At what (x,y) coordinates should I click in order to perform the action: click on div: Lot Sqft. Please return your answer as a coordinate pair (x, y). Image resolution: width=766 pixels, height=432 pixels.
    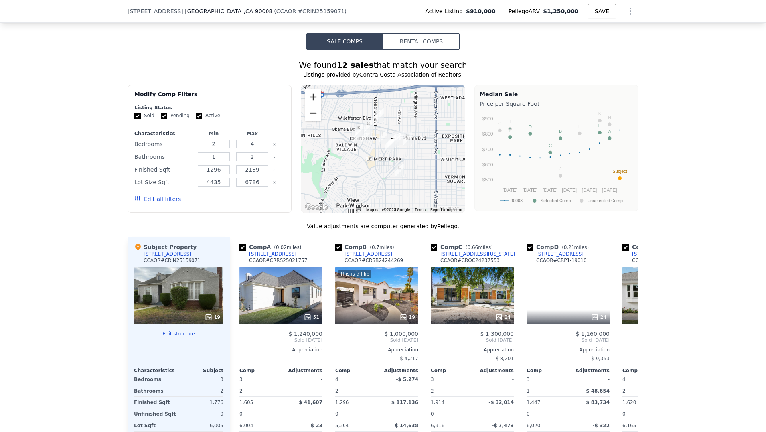
    Looking at the image, I should click on (156, 426).